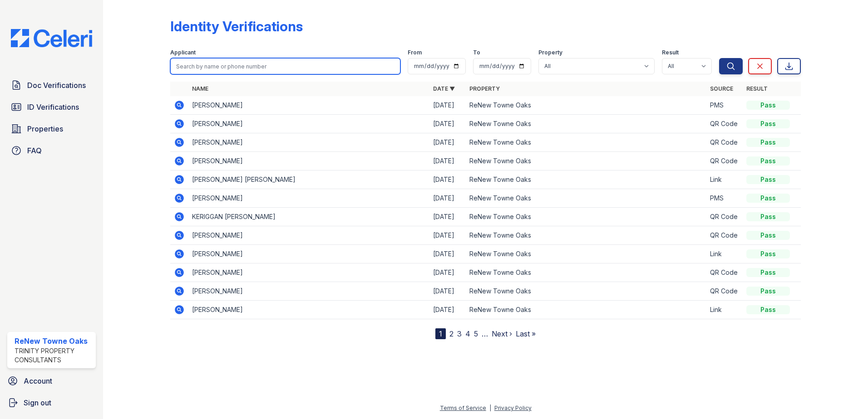 The width and height of the screenshot is (868, 419). What do you see at coordinates (183, 53) in the screenshot?
I see `label: Applicant` at bounding box center [183, 53].